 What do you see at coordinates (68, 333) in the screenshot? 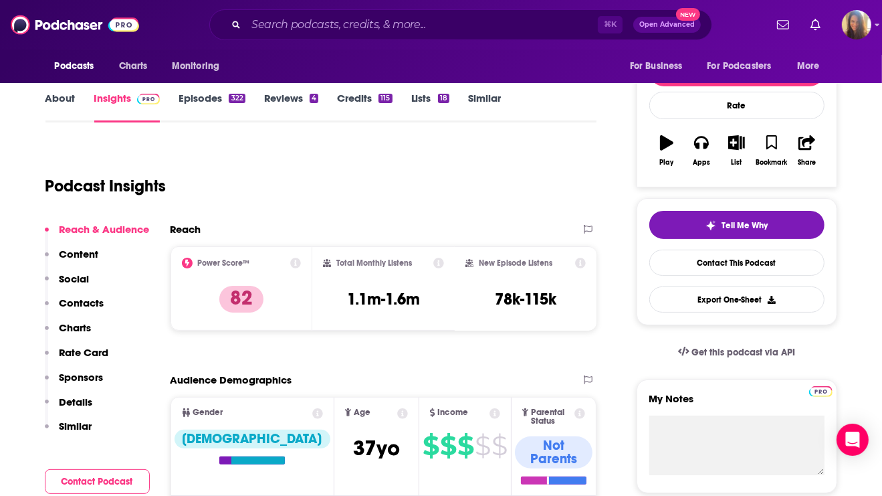
I see `button: Charts` at bounding box center [68, 333].